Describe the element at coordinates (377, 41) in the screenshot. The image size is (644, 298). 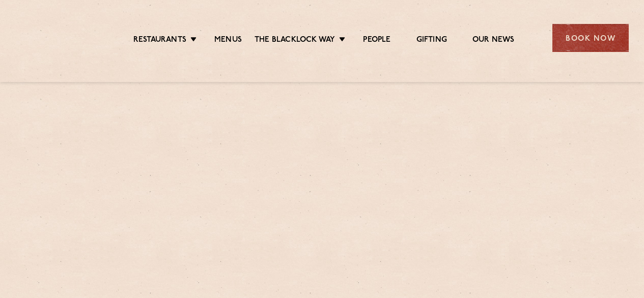
I see `a: People` at that location.